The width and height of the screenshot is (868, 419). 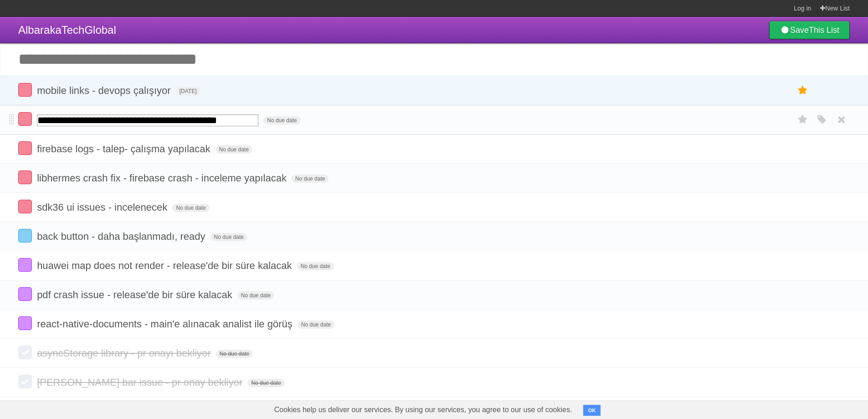 I want to click on span: firebase logs - talep- çalışma yapılacak, so click(x=124, y=148).